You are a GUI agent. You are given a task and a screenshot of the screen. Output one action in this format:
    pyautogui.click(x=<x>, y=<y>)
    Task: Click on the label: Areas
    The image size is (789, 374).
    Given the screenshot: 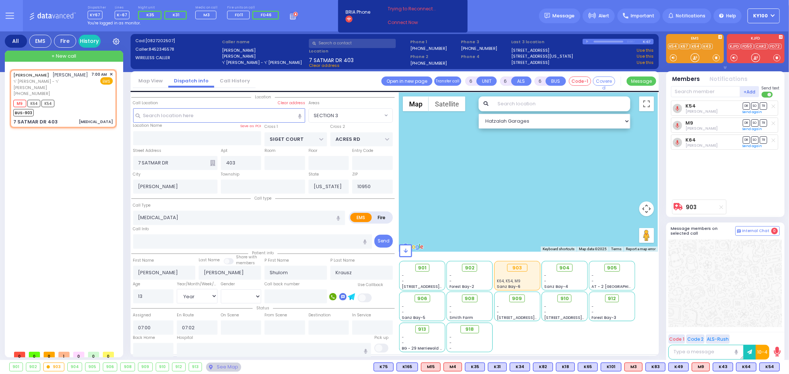 What is the action you would take?
    pyautogui.click(x=314, y=103)
    